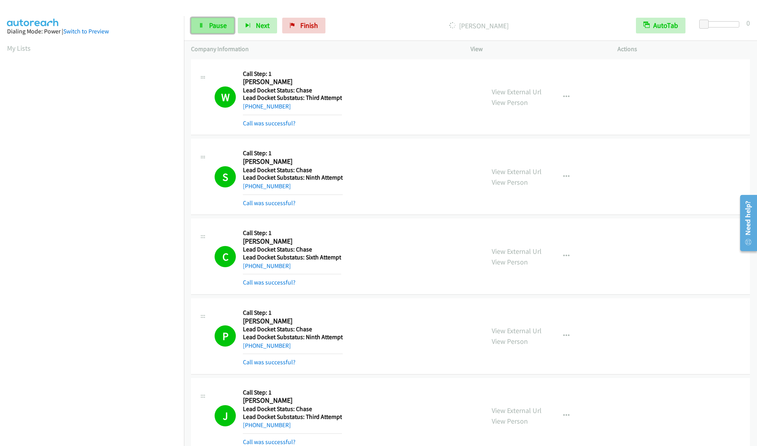  I want to click on span: Finish, so click(309, 25).